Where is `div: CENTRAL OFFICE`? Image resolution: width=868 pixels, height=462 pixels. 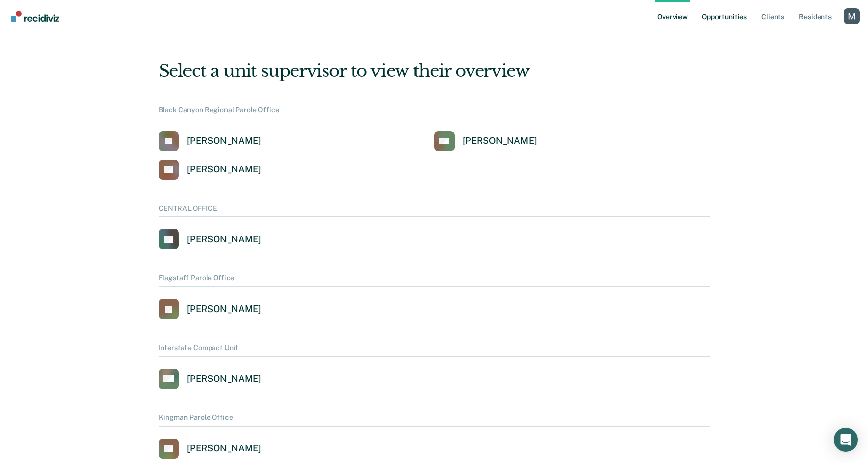 div: CENTRAL OFFICE is located at coordinates (434, 211).